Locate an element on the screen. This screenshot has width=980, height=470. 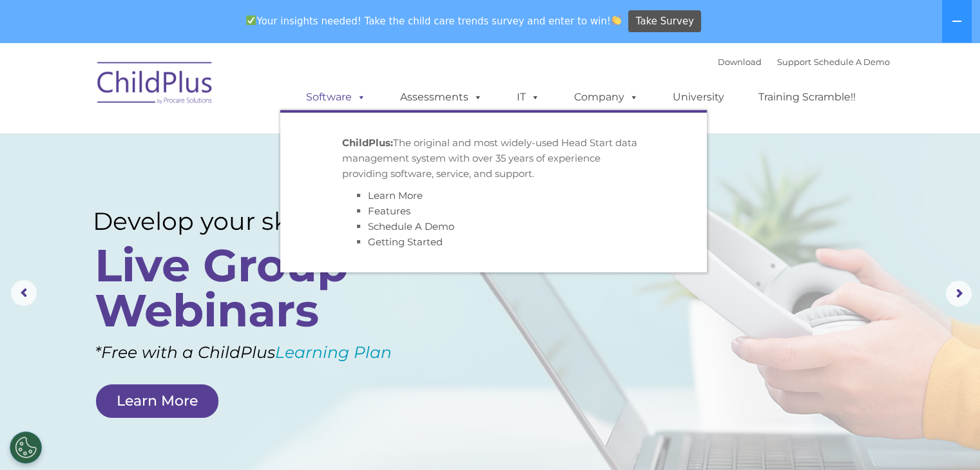
a: Take Survey is located at coordinates (665, 21).